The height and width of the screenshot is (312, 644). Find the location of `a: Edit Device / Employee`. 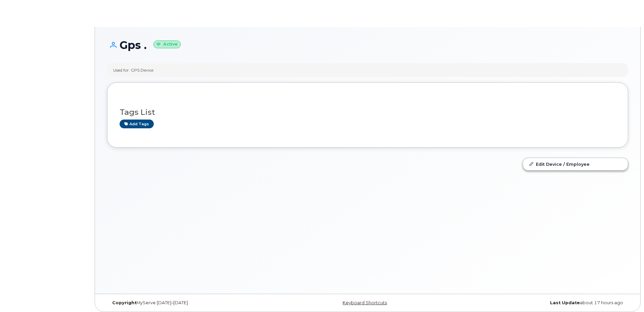

a: Edit Device / Employee is located at coordinates (575, 164).